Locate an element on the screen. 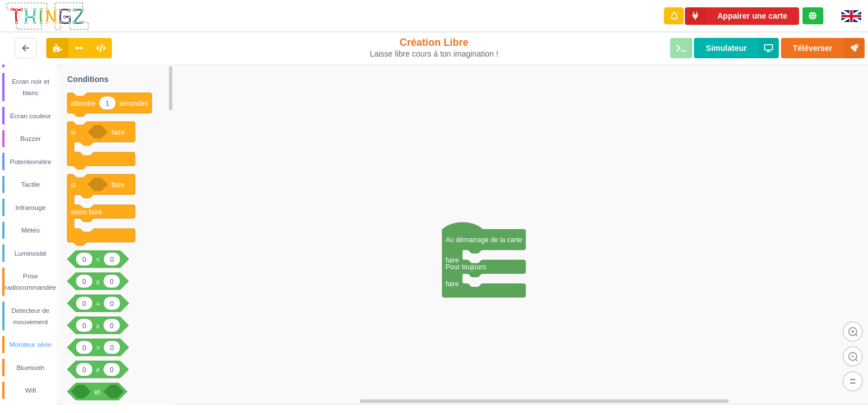  div: Luminosité is located at coordinates (31, 253).